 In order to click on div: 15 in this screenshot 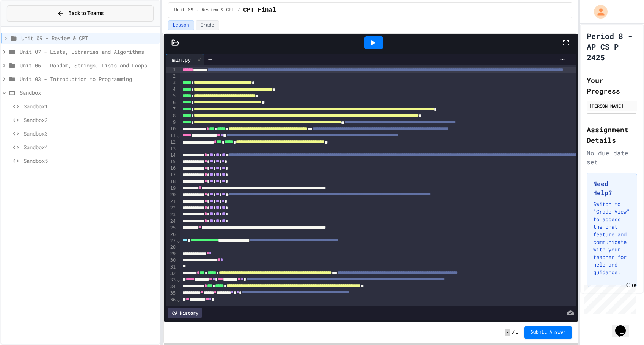, I will do `click(171, 162)`.